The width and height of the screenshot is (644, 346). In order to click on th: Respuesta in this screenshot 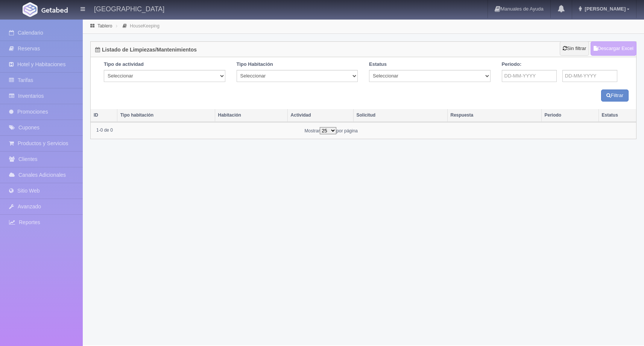, I will do `click(494, 115)`.